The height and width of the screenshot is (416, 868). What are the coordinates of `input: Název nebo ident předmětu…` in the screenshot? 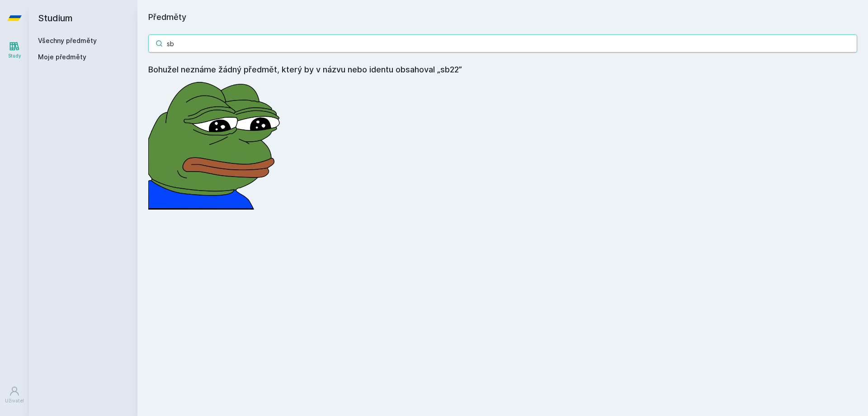 It's located at (503, 44).